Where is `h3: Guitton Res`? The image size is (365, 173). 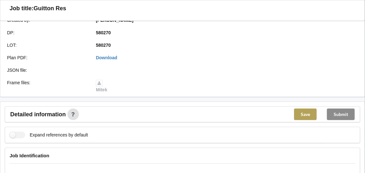
h3: Guitton Res is located at coordinates (50, 8).